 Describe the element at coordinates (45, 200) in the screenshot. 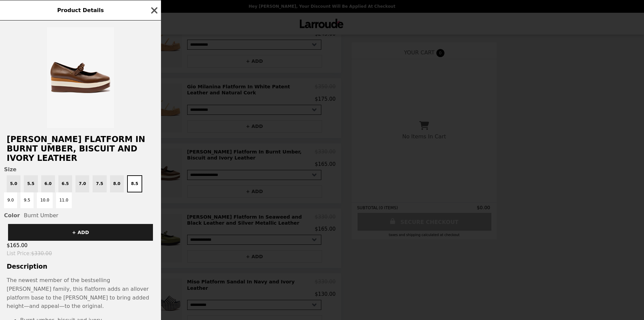

I see `button: 10.0` at that location.